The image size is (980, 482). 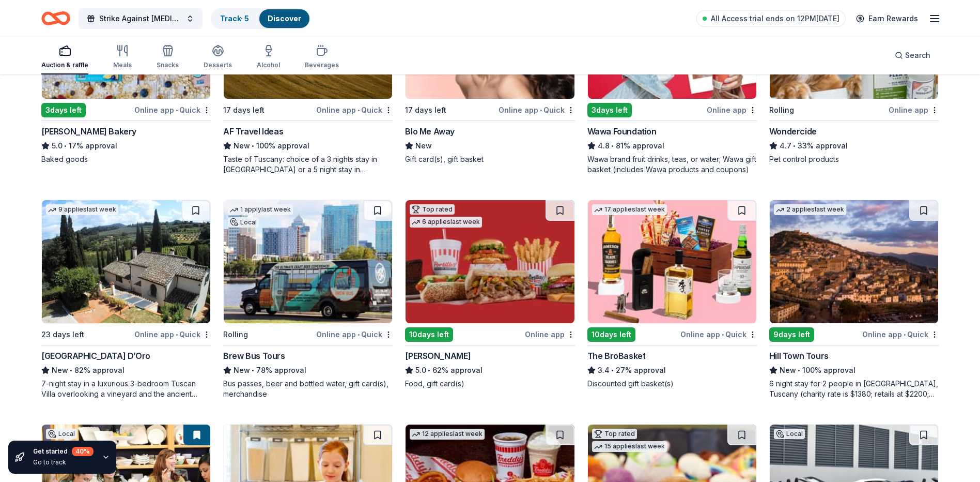 I want to click on button: Search, so click(x=912, y=55).